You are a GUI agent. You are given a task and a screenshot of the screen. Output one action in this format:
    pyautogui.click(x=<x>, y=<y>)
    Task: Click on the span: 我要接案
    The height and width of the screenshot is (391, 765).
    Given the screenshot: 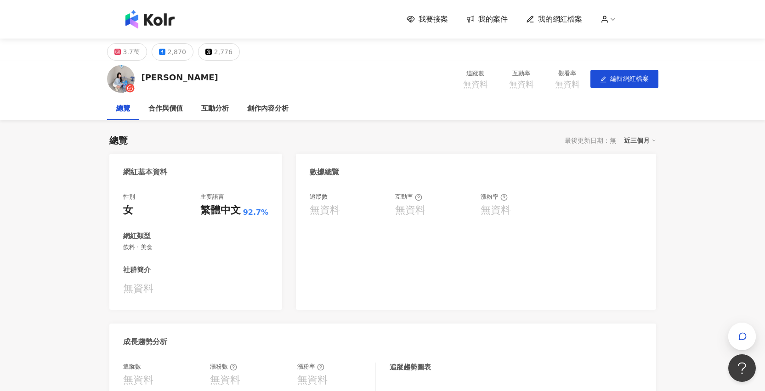 What is the action you would take?
    pyautogui.click(x=433, y=19)
    